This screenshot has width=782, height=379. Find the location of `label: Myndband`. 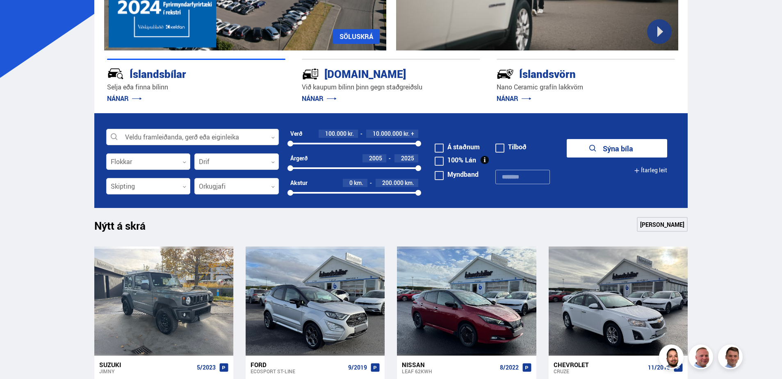

label: Myndband is located at coordinates (457, 174).